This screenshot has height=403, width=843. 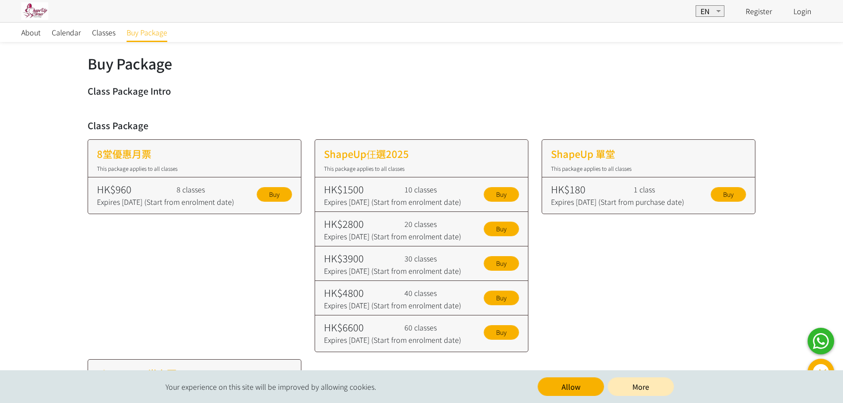 I want to click on span: About, so click(x=31, y=32).